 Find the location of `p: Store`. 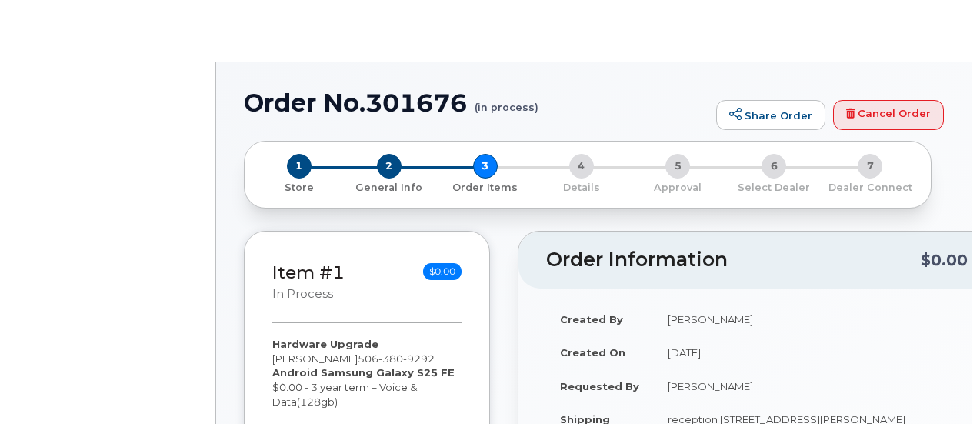

p: Store is located at coordinates (298, 188).